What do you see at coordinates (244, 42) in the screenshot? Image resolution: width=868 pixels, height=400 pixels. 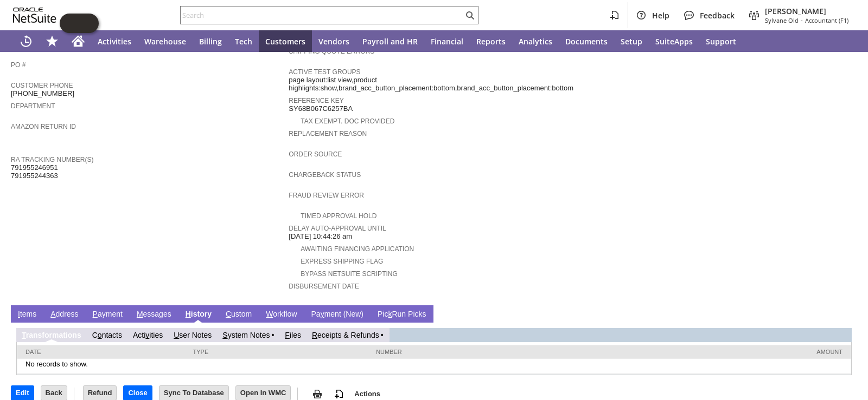 I see `span: Tech` at bounding box center [244, 42].